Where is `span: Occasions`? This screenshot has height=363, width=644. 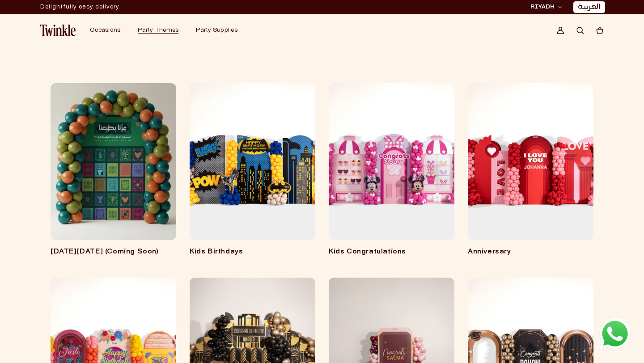
span: Occasions is located at coordinates (105, 30).